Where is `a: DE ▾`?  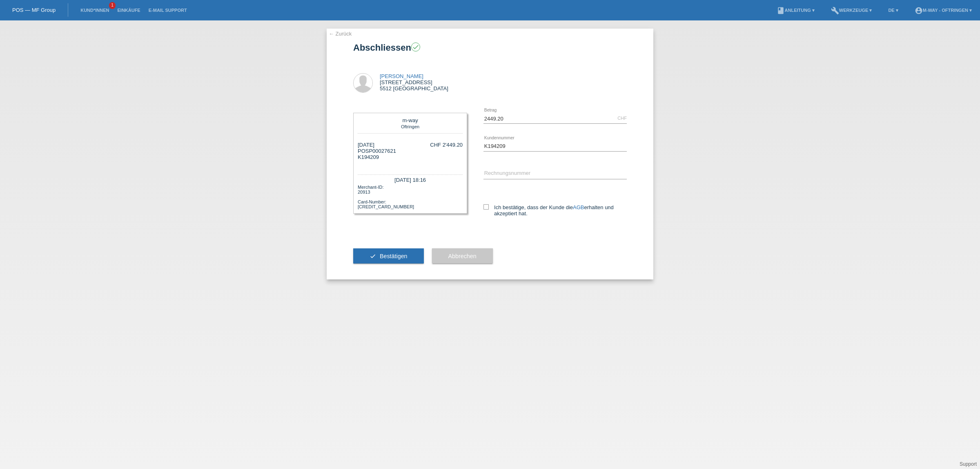 a: DE ▾ is located at coordinates (893, 10).